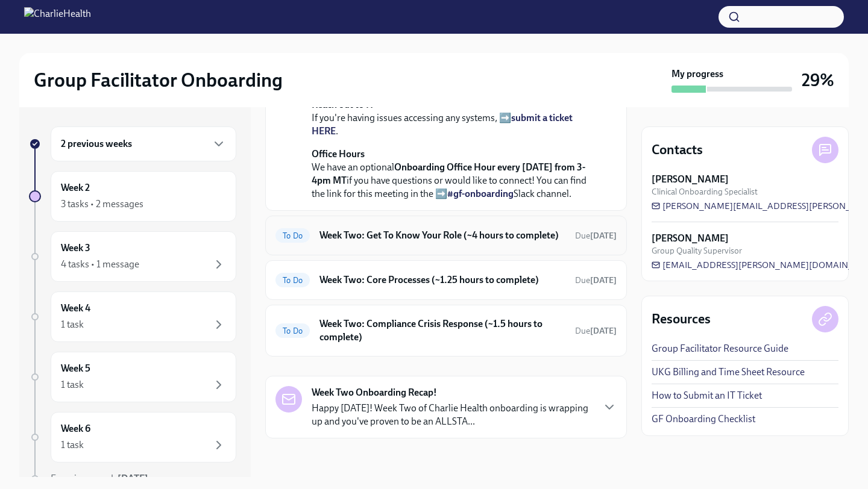  Describe the element at coordinates (338, 154) in the screenshot. I see `strong: Office Hours` at that location.